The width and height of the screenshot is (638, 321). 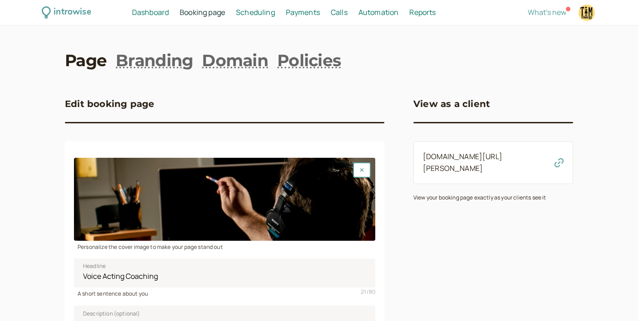 I want to click on input: Headline, so click(x=224, y=273).